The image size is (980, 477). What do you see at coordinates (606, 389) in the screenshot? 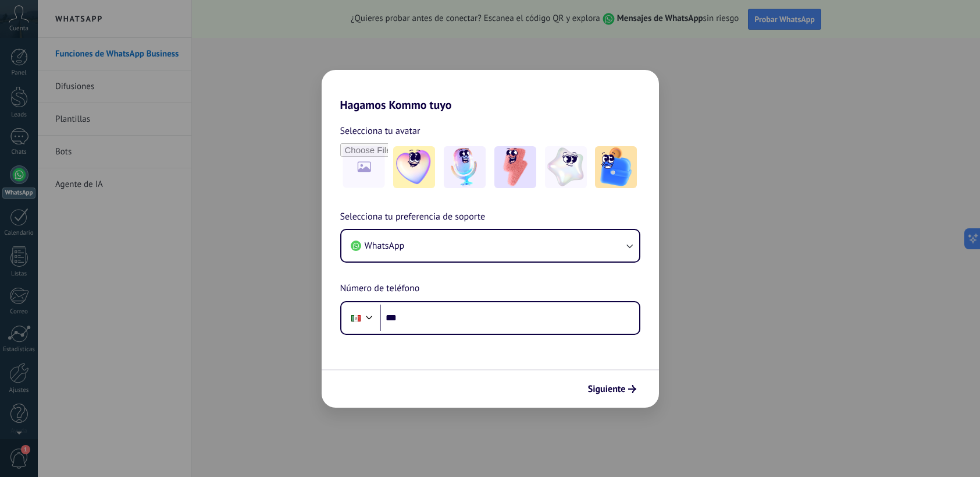
I see `span: Siguiente` at bounding box center [606, 389].